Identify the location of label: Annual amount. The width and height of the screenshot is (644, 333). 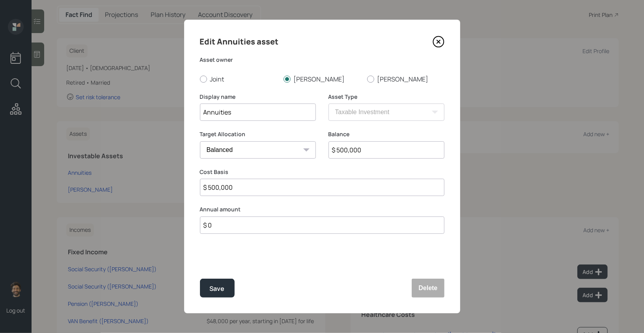
(322, 209).